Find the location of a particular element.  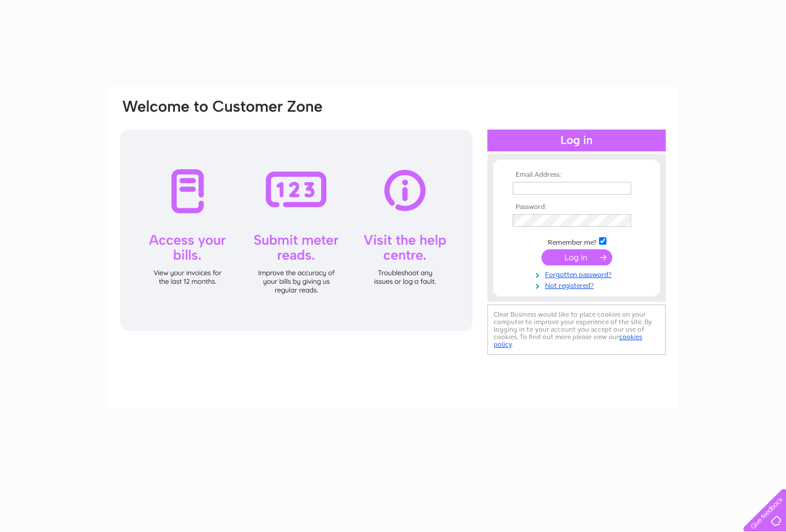

a: Forgotten password? is located at coordinates (578, 274).